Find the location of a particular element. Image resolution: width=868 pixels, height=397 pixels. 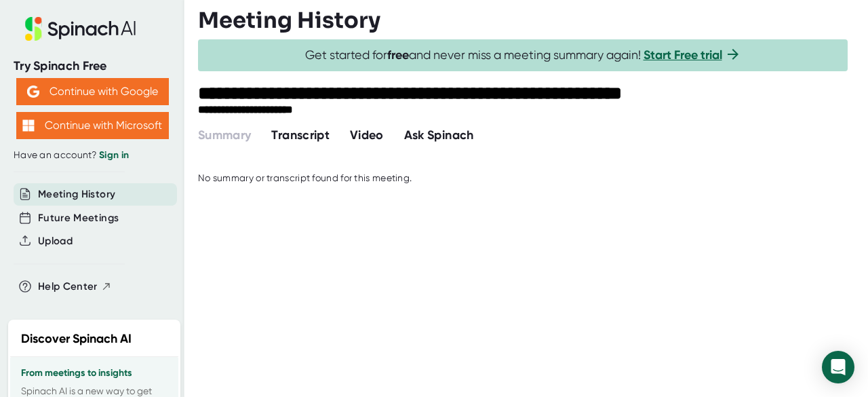

span: Upload is located at coordinates (55, 241).